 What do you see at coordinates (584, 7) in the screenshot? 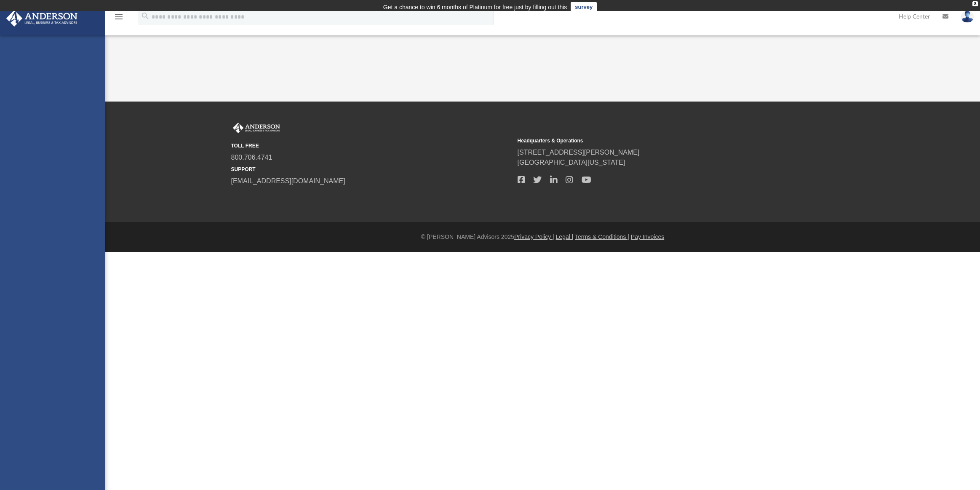
I see `a: survey` at bounding box center [584, 7].